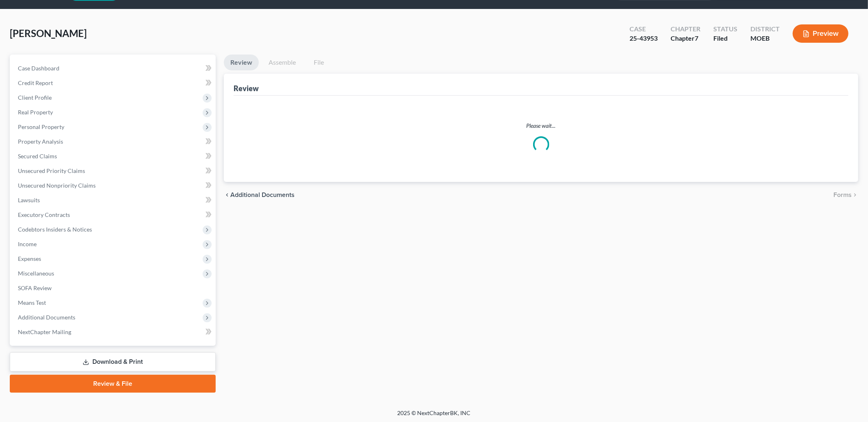  Describe the element at coordinates (114, 68) in the screenshot. I see `a: Case Dashboard` at that location.